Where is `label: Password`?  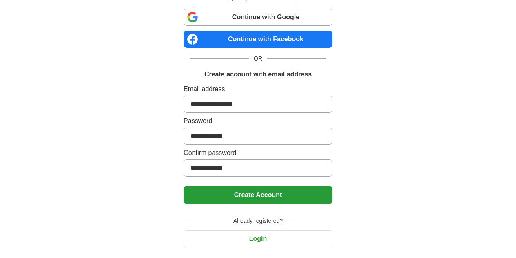 label: Password is located at coordinates (258, 121).